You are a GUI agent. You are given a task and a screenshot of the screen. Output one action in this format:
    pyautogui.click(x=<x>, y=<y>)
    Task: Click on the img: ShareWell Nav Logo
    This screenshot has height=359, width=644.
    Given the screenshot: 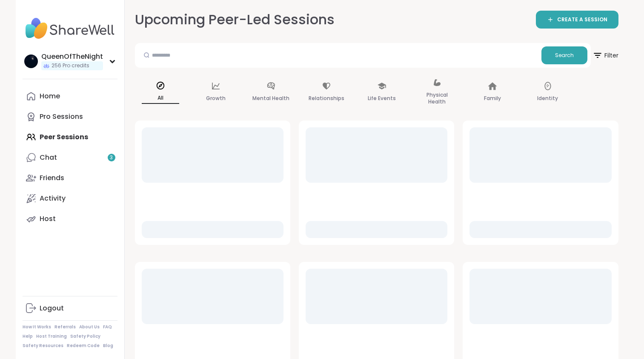 What is the action you would take?
    pyautogui.click(x=70, y=29)
    